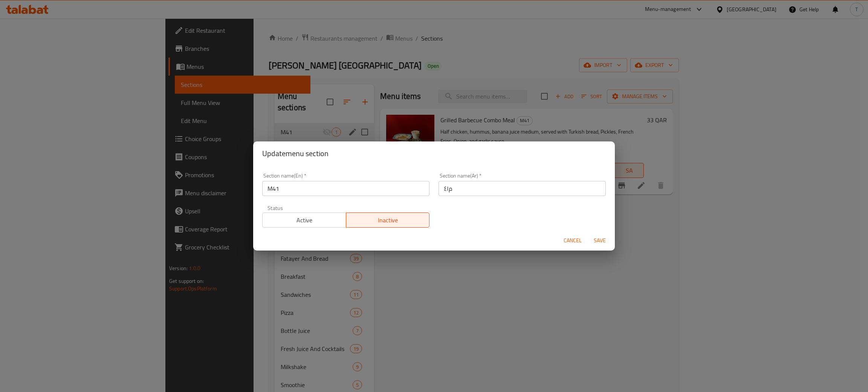 The image size is (868, 392). I want to click on button: Save, so click(600, 240).